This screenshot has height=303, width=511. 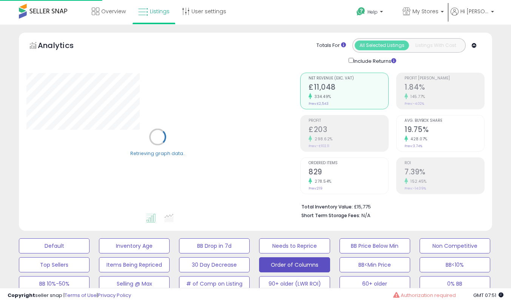 I want to click on h5: Analytics, so click(x=63, y=46).